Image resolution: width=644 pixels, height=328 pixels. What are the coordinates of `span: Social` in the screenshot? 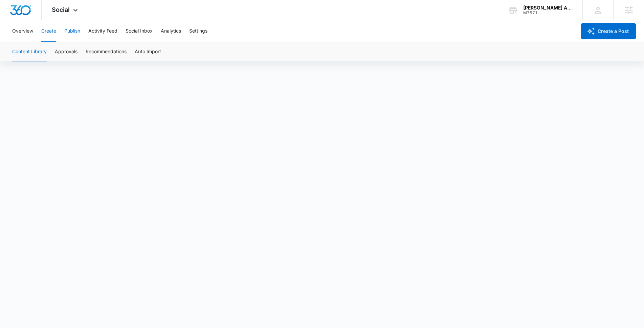 It's located at (60, 9).